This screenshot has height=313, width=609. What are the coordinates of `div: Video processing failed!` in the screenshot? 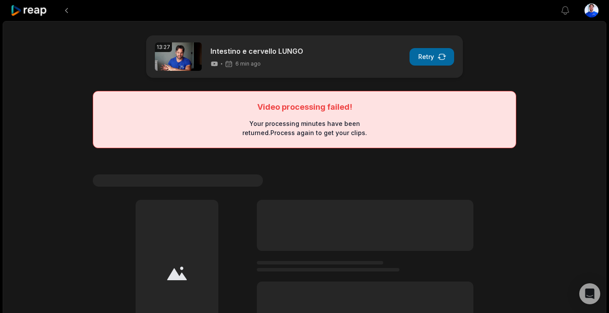 It's located at (305, 107).